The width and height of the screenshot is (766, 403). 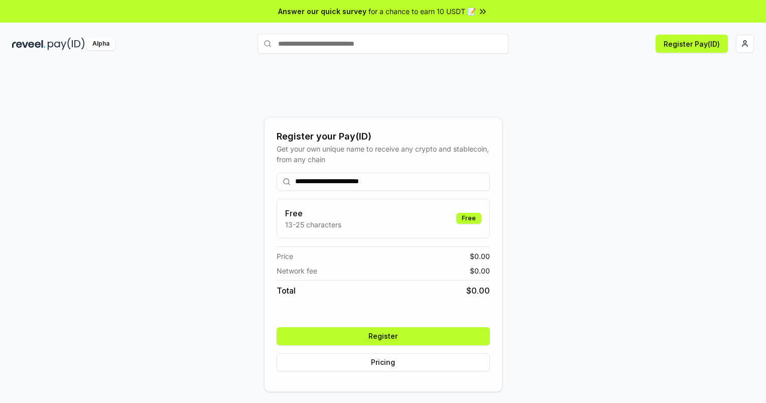 I want to click on button: Register, so click(x=383, y=336).